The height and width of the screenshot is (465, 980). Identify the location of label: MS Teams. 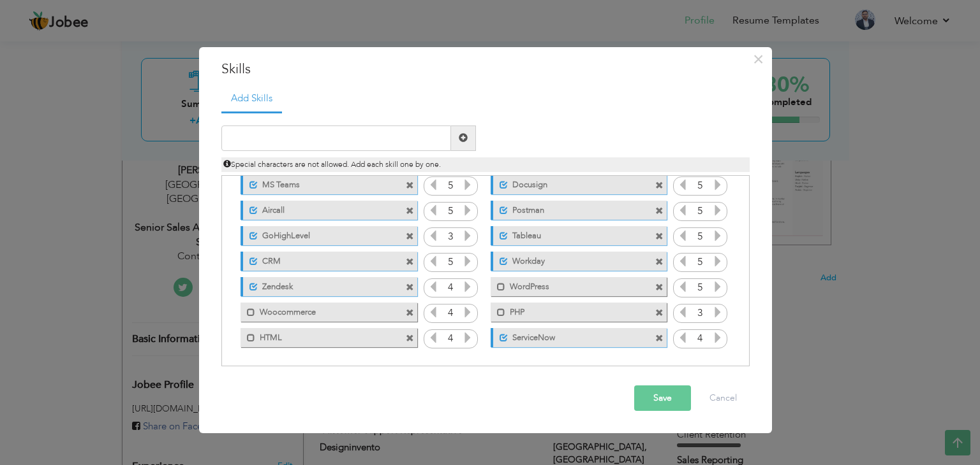
(321, 183).